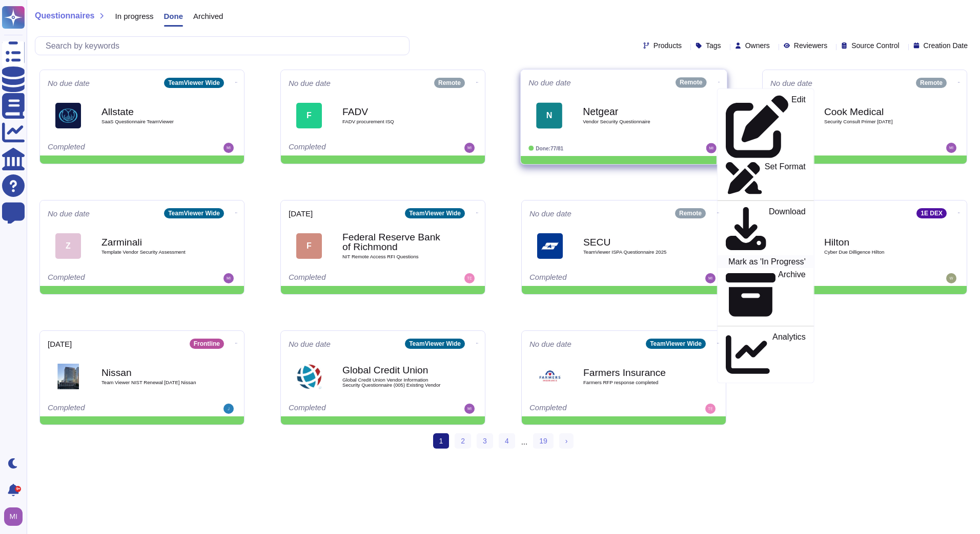 The image size is (980, 534). I want to click on span: Global Credit Union Vendor Information Security Questionnaire (005) Existing Vendor, so click(394, 382).